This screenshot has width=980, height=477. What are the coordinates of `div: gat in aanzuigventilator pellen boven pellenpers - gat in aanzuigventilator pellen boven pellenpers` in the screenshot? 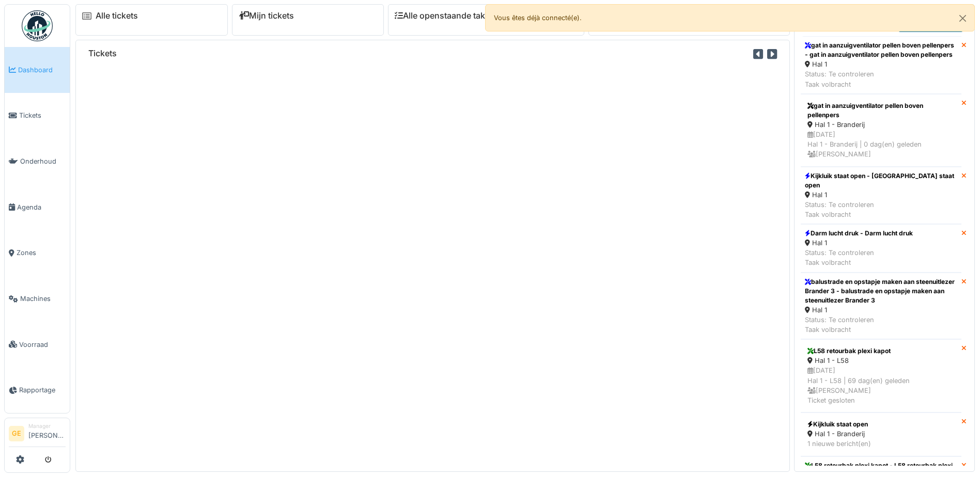 It's located at (881, 50).